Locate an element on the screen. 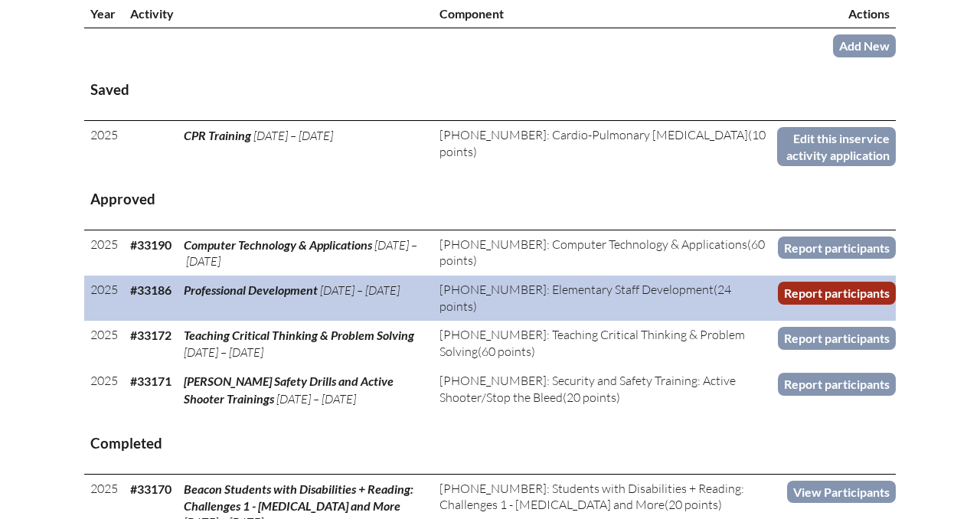  span: Computer Technology & Applications is located at coordinates (278, 244).